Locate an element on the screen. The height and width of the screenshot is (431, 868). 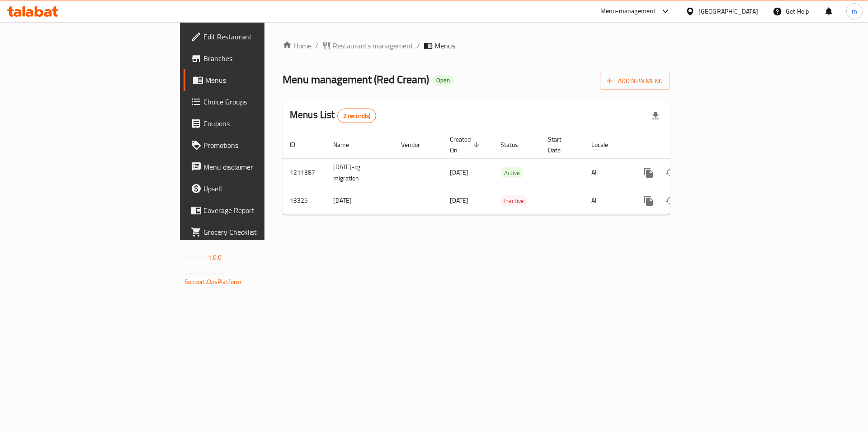
span: Coverage Report is located at coordinates (261, 210).